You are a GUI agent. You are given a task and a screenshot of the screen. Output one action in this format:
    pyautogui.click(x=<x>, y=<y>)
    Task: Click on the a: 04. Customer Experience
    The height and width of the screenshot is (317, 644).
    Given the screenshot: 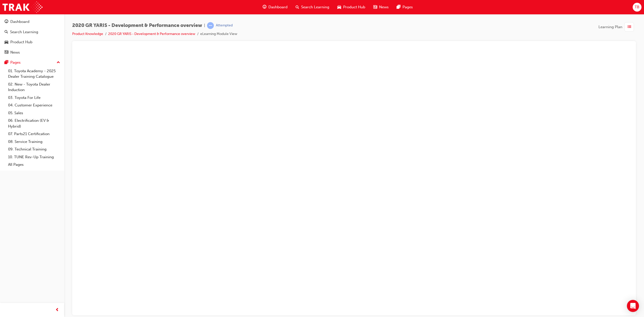 What is the action you would take?
    pyautogui.click(x=34, y=105)
    